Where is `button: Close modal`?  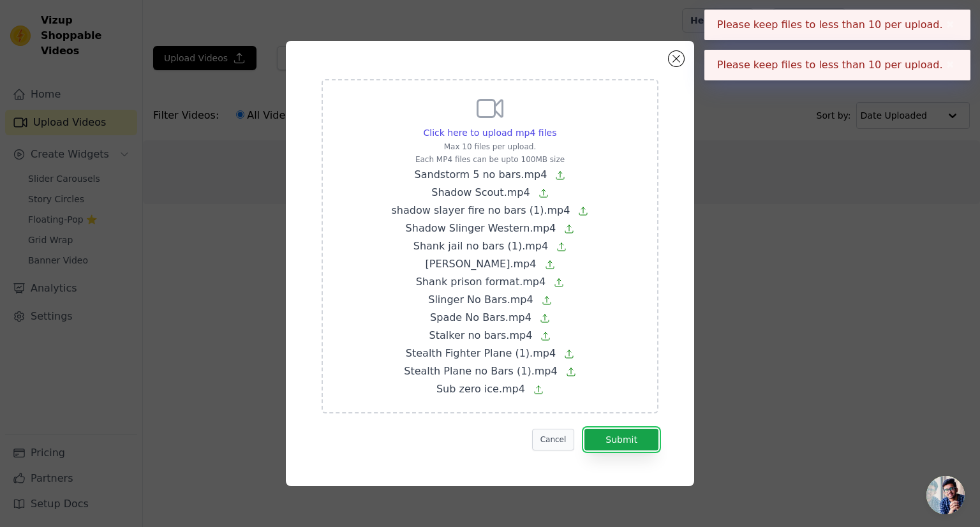 button: Close modal is located at coordinates (676, 59).